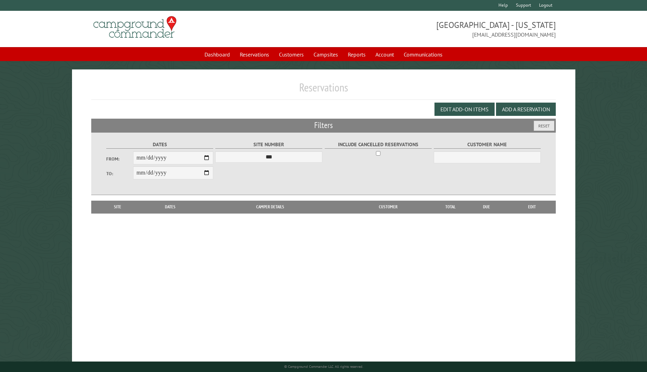 This screenshot has height=372, width=647. I want to click on button: Edit Add-on Items, so click(464, 109).